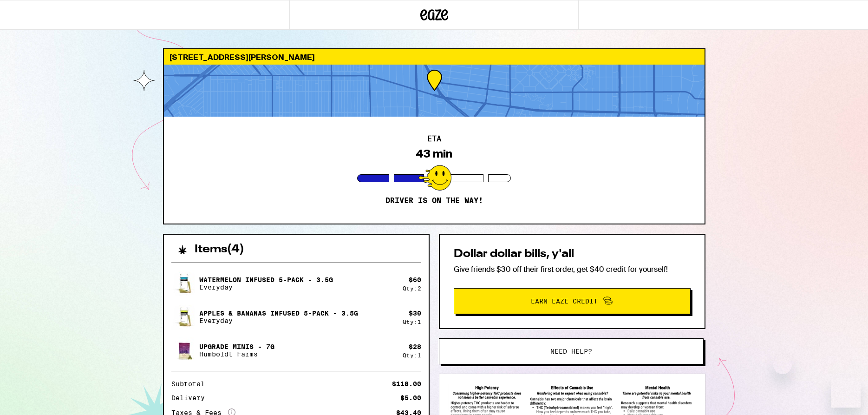 This screenshot has width=868, height=415. I want to click on div: $5.00, so click(411, 397).